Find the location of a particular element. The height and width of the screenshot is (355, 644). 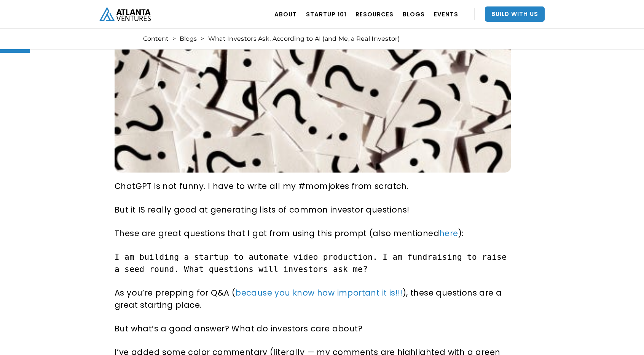

a: EVENTS is located at coordinates (446, 14).